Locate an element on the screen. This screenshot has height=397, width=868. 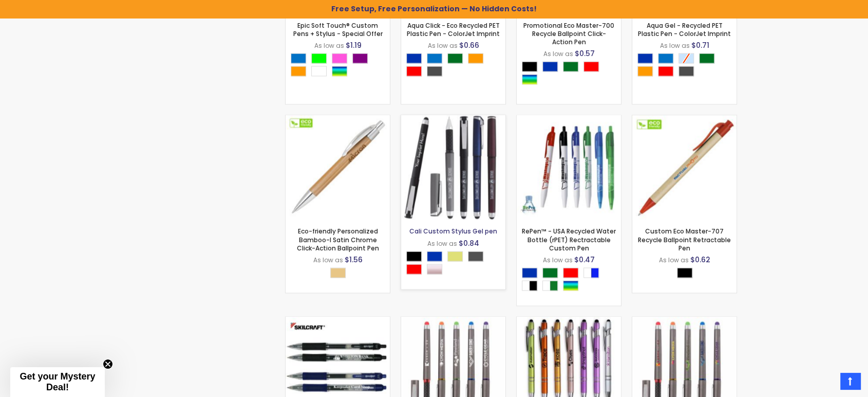
span: $0.84 is located at coordinates (469, 243).